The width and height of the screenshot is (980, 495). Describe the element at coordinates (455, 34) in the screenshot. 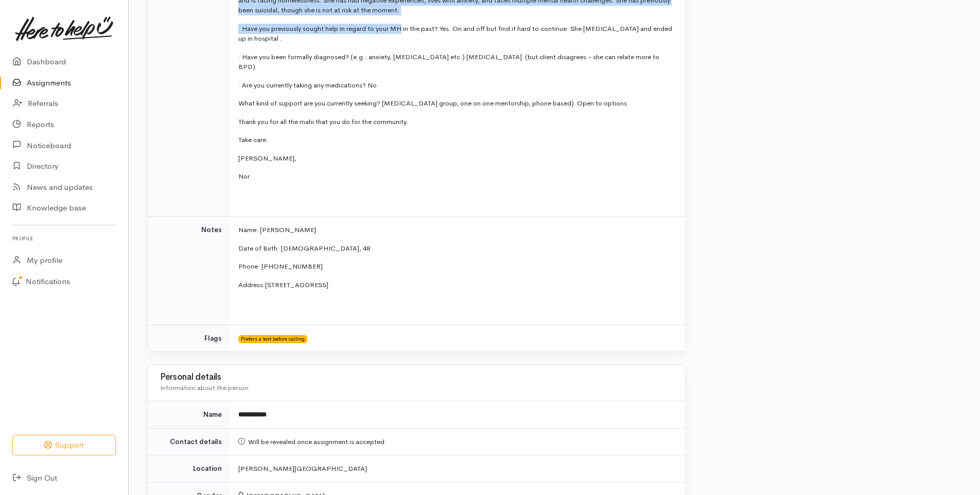

I see `p: · Have you previously sought help in regard to your MH in the past? Yes. On and off but find it h...` at that location.